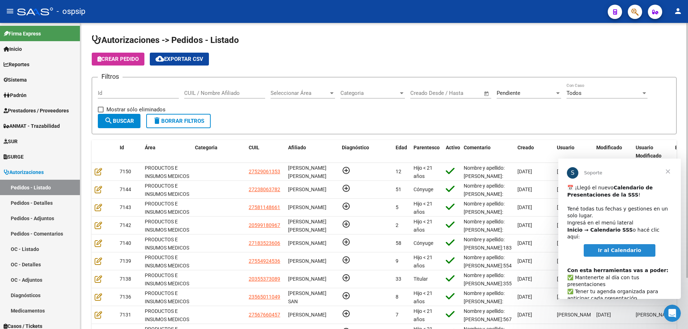 This screenshot has height=329, width=688. What do you see at coordinates (14, 14) in the screenshot?
I see `div: Profile image for Soporte` at bounding box center [14, 14].